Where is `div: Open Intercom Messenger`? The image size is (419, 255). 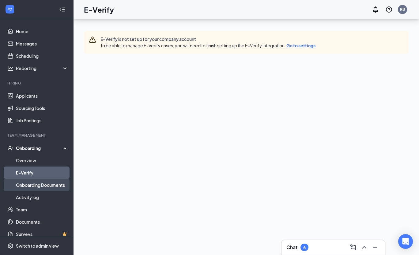 div: Open Intercom Messenger is located at coordinates (406, 241).